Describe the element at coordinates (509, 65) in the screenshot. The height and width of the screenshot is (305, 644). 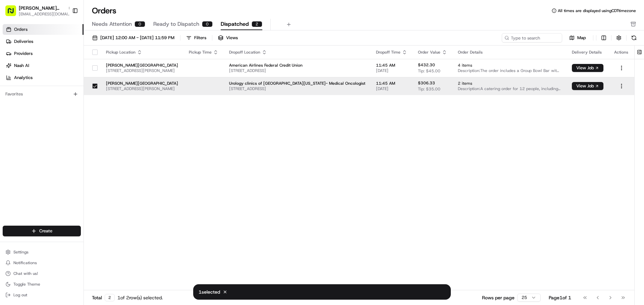
I see `span: 4 items` at that location.